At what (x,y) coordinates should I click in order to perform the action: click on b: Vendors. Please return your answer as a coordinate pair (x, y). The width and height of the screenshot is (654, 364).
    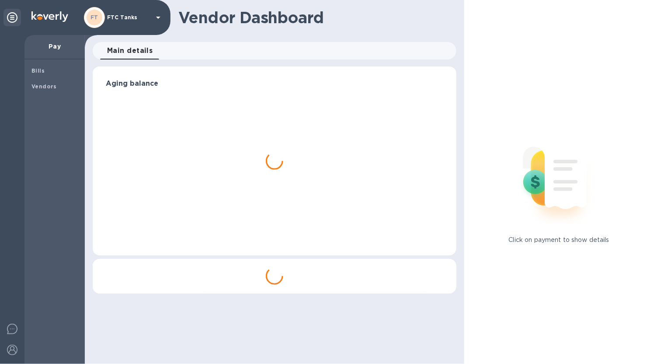
    Looking at the image, I should click on (44, 86).